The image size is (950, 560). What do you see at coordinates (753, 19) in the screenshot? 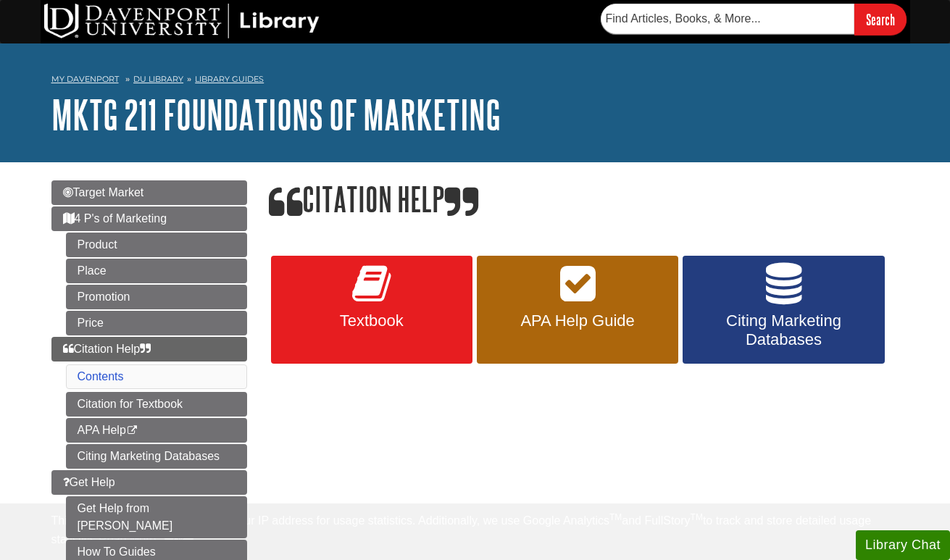
I see `form: Searches DU Library's articles, books, and more` at bounding box center [753, 19].